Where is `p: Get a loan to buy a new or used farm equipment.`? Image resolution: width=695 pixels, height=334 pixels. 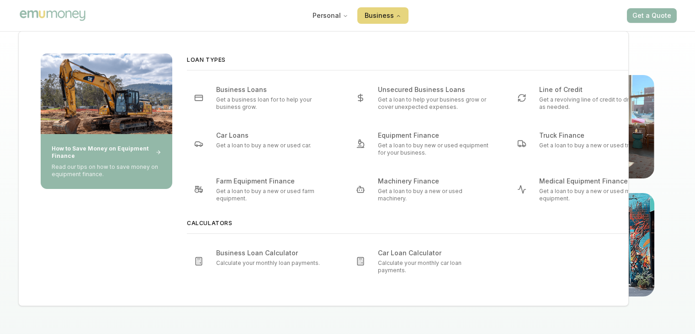
p: Get a loan to buy a new or used farm equipment. is located at coordinates (272, 195).